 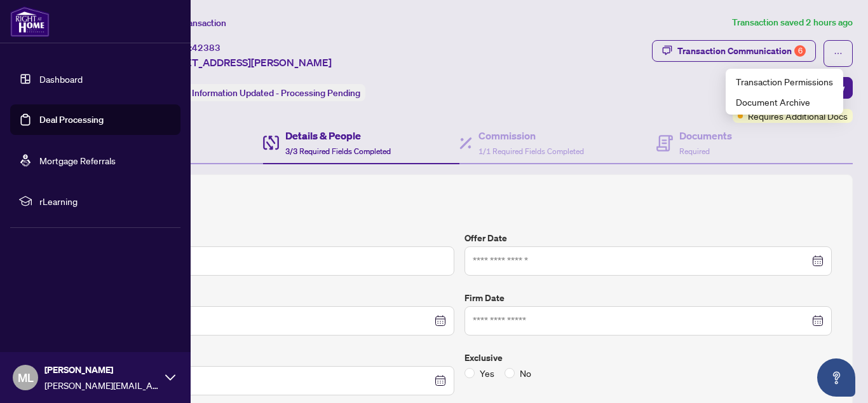 I want to click on span: View Transaction, so click(x=192, y=23).